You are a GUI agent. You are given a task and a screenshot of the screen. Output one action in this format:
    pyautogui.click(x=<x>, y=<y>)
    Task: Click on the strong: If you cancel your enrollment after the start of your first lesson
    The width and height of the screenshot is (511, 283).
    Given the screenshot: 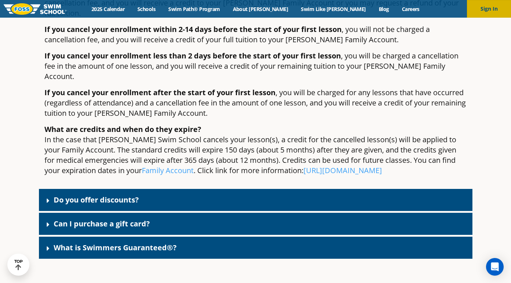 What is the action you would take?
    pyautogui.click(x=160, y=92)
    